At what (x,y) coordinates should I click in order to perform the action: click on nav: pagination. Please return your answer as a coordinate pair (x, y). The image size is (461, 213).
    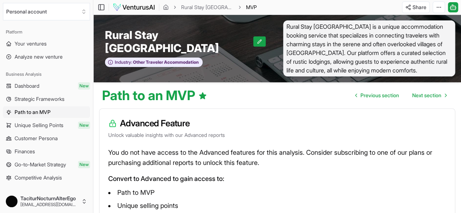
    Looking at the image, I should click on (401, 95).